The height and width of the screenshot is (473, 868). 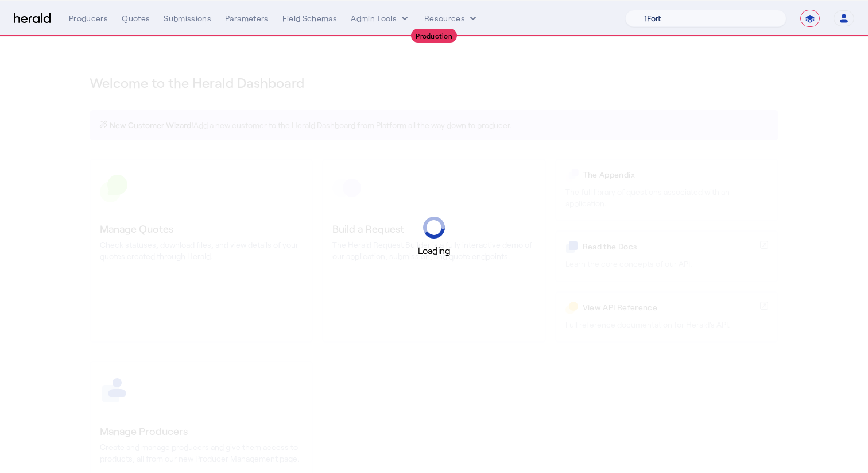 What do you see at coordinates (434, 36) in the screenshot?
I see `div: Production` at bounding box center [434, 36].